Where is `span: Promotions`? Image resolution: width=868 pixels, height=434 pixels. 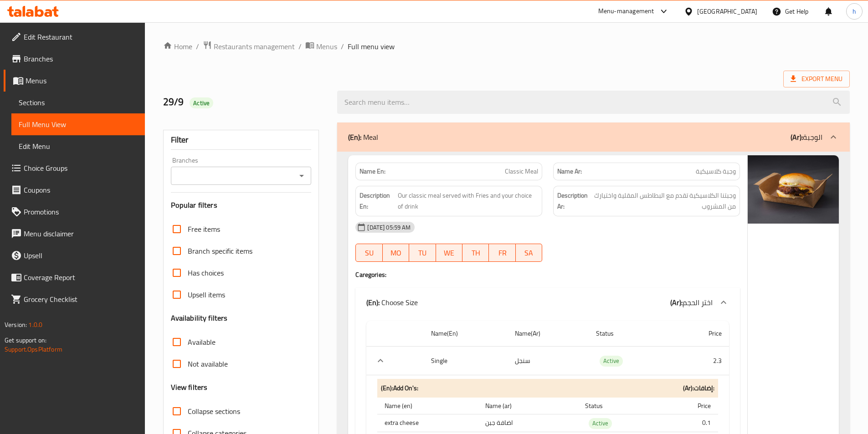
span: Promotions is located at coordinates (81, 212).